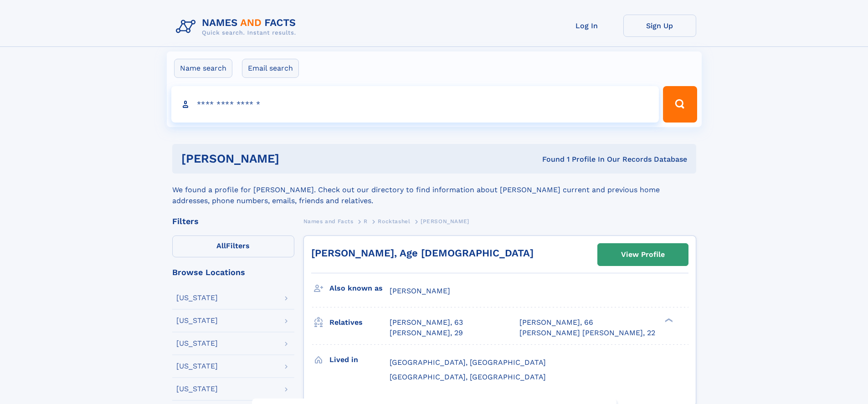 This screenshot has width=868, height=404. I want to click on div: Browse Locations, so click(233, 272).